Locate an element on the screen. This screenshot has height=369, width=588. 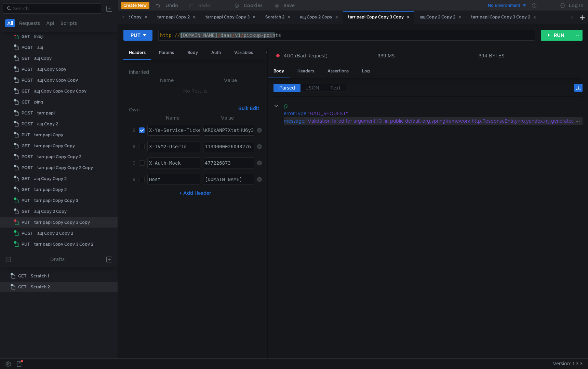
div: 939 MS is located at coordinates (386, 56).